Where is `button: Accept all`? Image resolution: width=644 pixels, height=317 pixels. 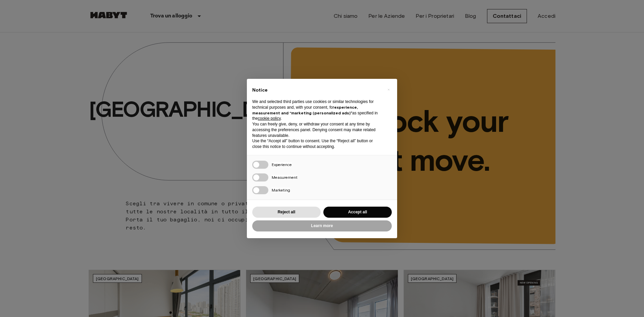 button: Accept all is located at coordinates (357, 212).